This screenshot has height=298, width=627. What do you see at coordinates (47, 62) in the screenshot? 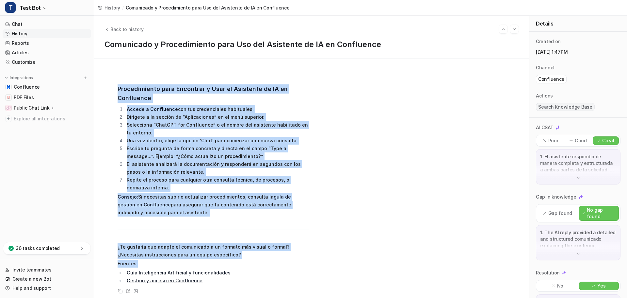
I see `a: Customize` at bounding box center [47, 62].